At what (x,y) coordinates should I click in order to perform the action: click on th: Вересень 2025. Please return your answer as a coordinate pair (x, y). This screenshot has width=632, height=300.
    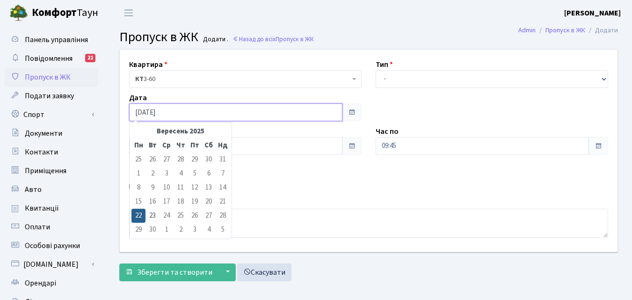
    Looking at the image, I should click on (181, 131).